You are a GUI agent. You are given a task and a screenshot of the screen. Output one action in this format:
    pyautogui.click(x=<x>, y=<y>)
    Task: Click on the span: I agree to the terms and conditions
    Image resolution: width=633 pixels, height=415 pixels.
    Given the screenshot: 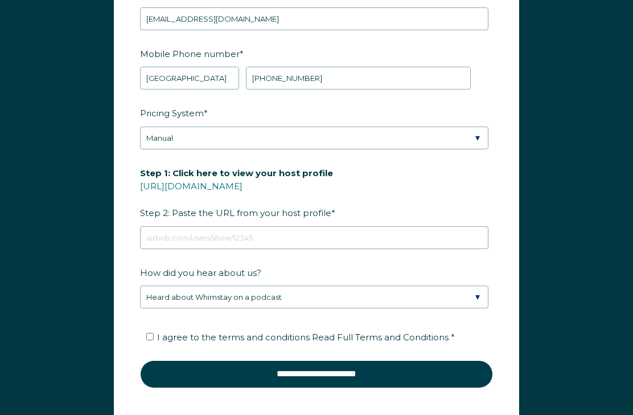 What is the action you would take?
    pyautogui.click(x=306, y=337)
    